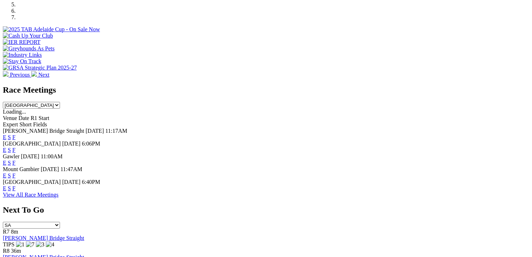 The width and height of the screenshot is (532, 257). What do you see at coordinates (6, 250) in the screenshot?
I see `span: R8` at bounding box center [6, 250].